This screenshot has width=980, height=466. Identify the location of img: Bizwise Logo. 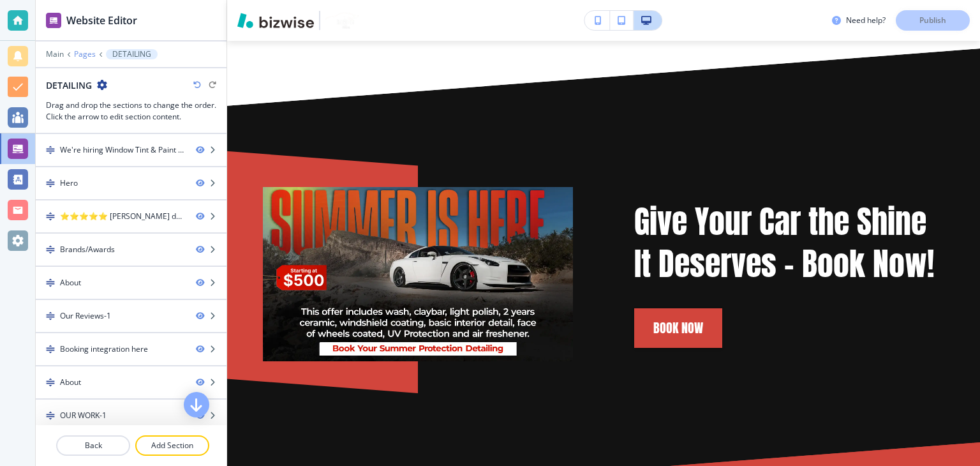
(275, 21).